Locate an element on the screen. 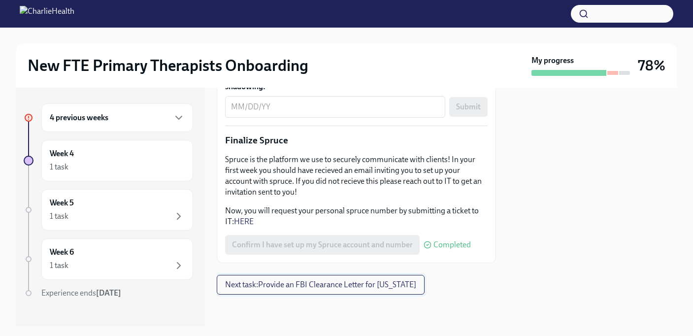  a: Week 41 task is located at coordinates (108, 161).